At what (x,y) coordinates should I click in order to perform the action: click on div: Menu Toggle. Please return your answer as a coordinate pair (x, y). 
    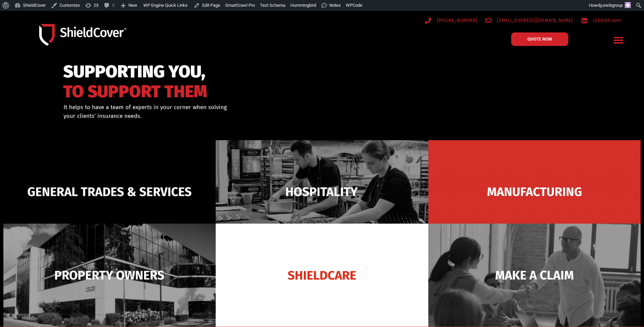
    Looking at the image, I should click on (619, 40).